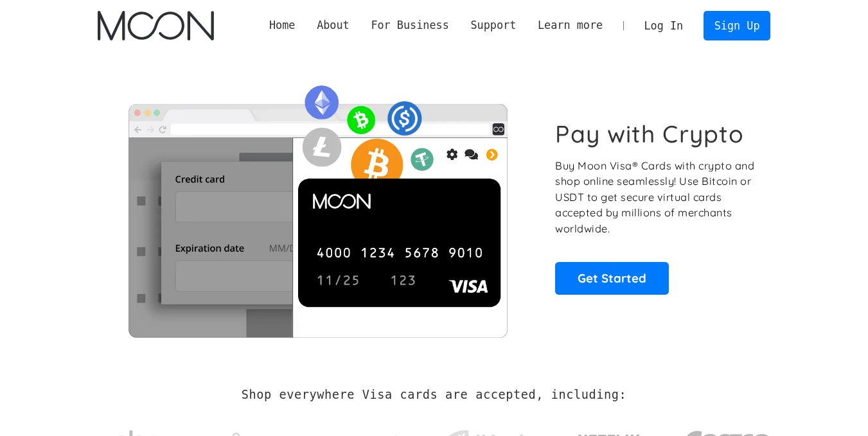  What do you see at coordinates (333, 25) in the screenshot?
I see `div: About` at bounding box center [333, 25].